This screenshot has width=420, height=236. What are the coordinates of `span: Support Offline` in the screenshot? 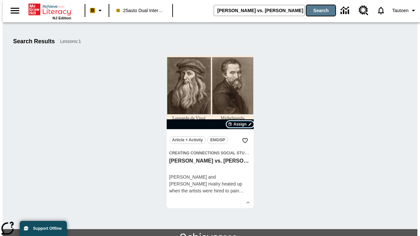 It's located at (47, 228).